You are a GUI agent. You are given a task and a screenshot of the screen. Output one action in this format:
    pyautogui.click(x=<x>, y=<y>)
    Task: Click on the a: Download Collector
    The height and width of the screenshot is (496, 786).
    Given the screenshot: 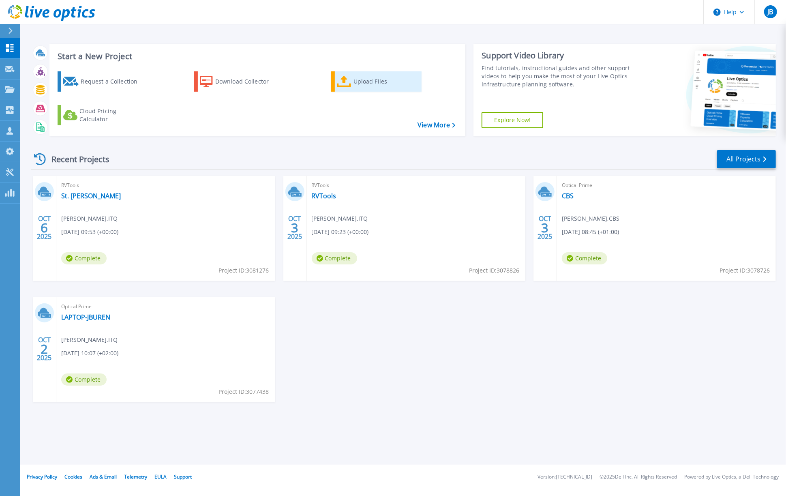 What is the action you would take?
    pyautogui.click(x=239, y=82)
    